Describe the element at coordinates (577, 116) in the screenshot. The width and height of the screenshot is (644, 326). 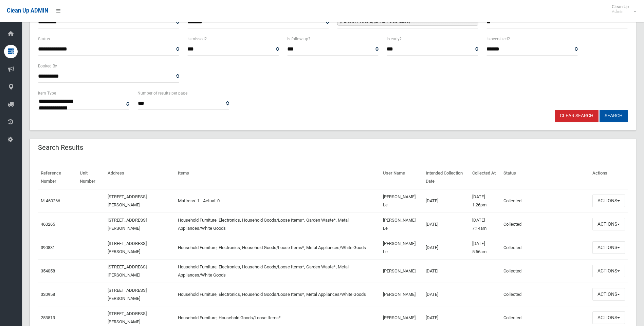
I see `a: Clear Search` at that location.